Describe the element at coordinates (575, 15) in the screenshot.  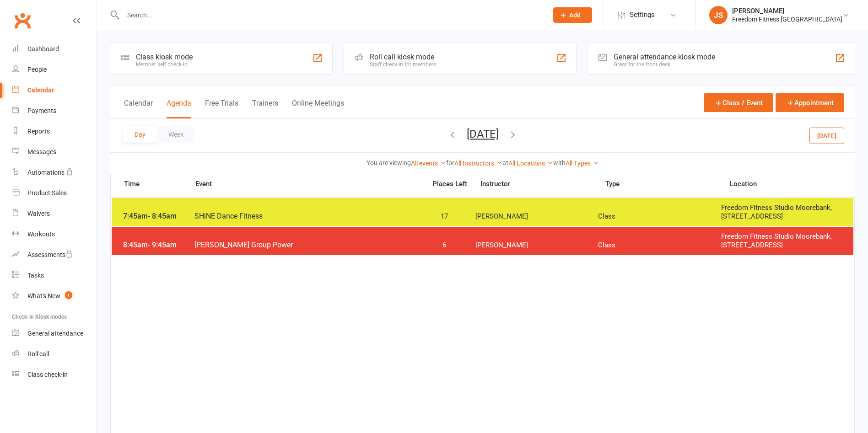
I see `span: Add` at that location.